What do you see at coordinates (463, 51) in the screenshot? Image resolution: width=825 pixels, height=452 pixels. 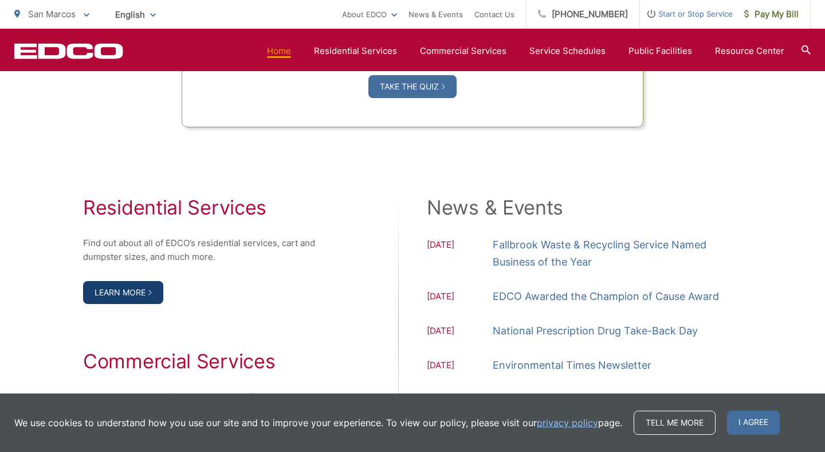 I see `a: Commercial Services` at bounding box center [463, 51].